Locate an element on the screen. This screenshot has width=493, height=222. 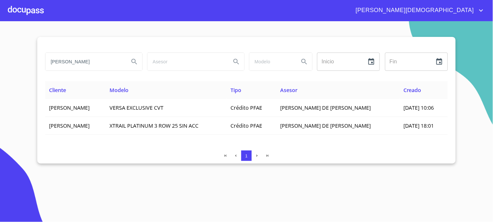
span: XTRAIL PLATINUM 3 ROW 25 SIN ACC is located at coordinates (154, 126).